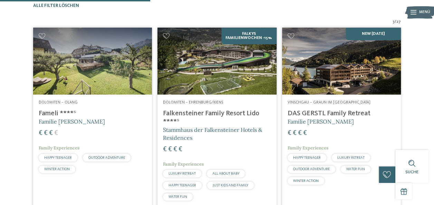  What do you see at coordinates (398, 22) in the screenshot?
I see `span: 27` at bounding box center [398, 22].